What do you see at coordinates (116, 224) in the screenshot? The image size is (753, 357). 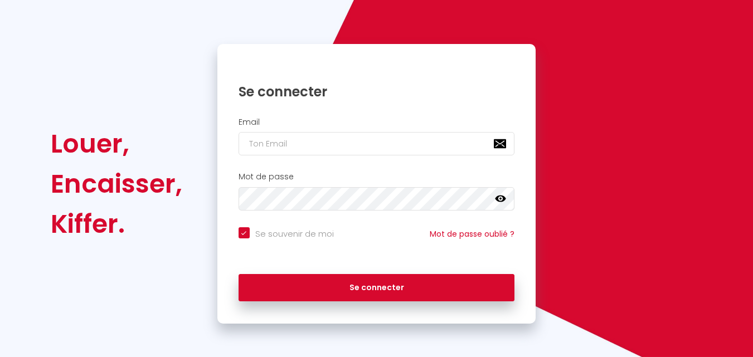 I see `div: Kiffer.` at bounding box center [116, 224].